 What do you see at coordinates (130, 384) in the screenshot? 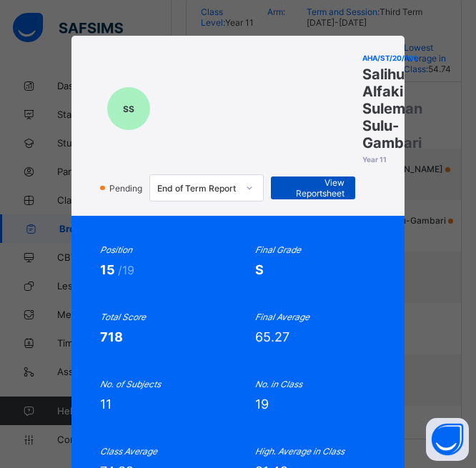
I see `i: No. of Subjects` at bounding box center [130, 384].